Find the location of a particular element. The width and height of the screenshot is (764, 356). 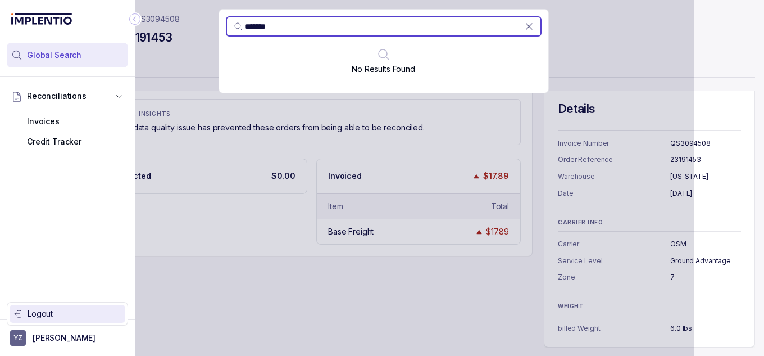

p: 6.0 lbs is located at coordinates (706, 328).